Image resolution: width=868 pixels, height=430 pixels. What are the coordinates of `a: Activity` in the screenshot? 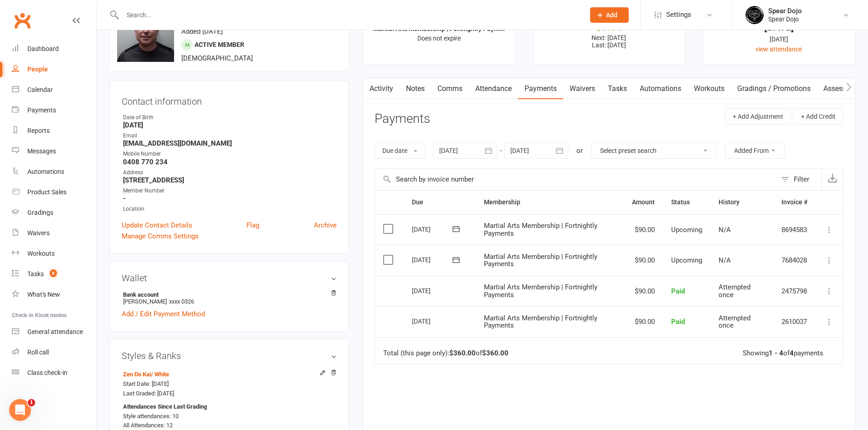 It's located at (382, 89).